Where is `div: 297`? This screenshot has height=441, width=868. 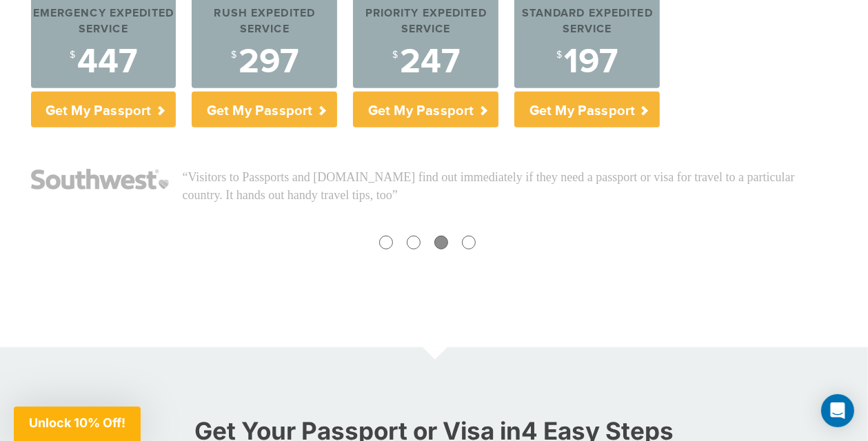 div: 297 is located at coordinates (264, 62).